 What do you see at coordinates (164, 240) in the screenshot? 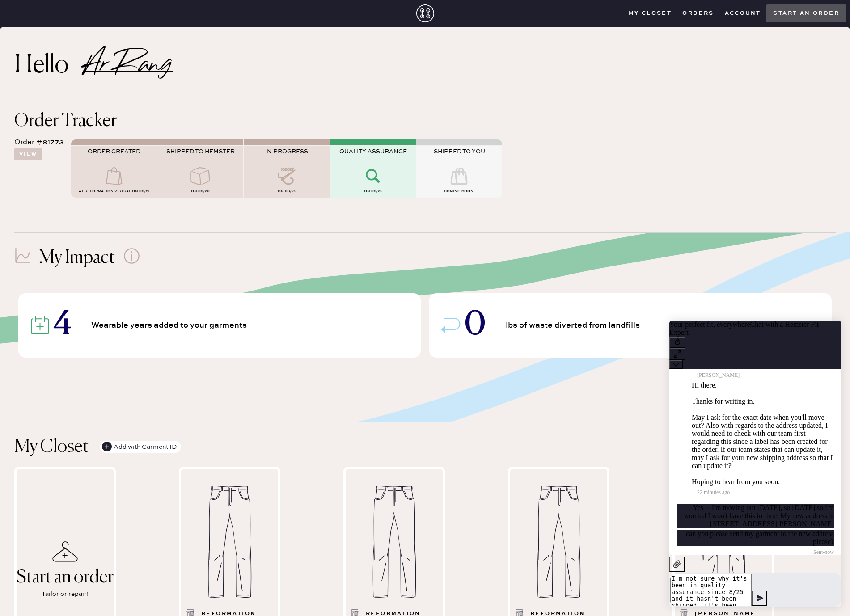
I see `span: Sent - now` at bounding box center [164, 240].